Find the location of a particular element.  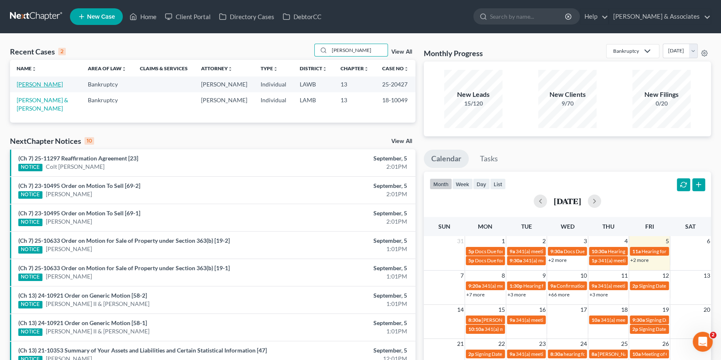

a: (Ch 7) 23-10495 Order on Motion To Sell [69-1] is located at coordinates (79, 213).